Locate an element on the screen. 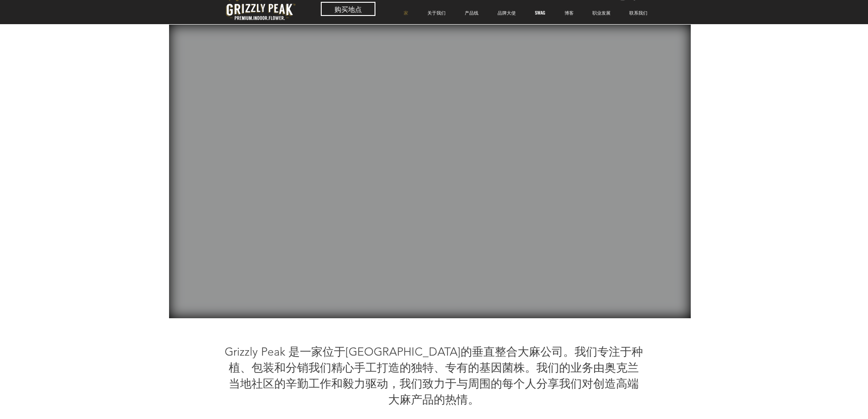 The image size is (868, 419). div: 品牌大使 is located at coordinates (506, 13).